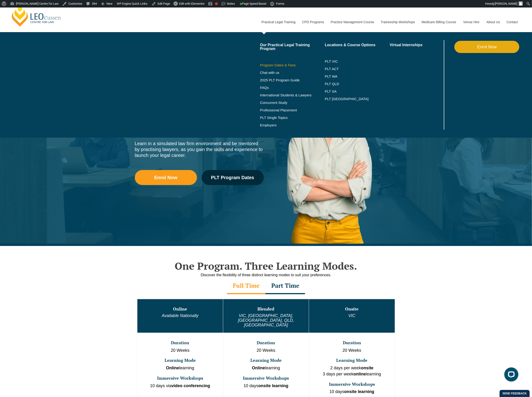  What do you see at coordinates (352, 22) in the screenshot?
I see `a: Practice Management Course` at bounding box center [352, 22].